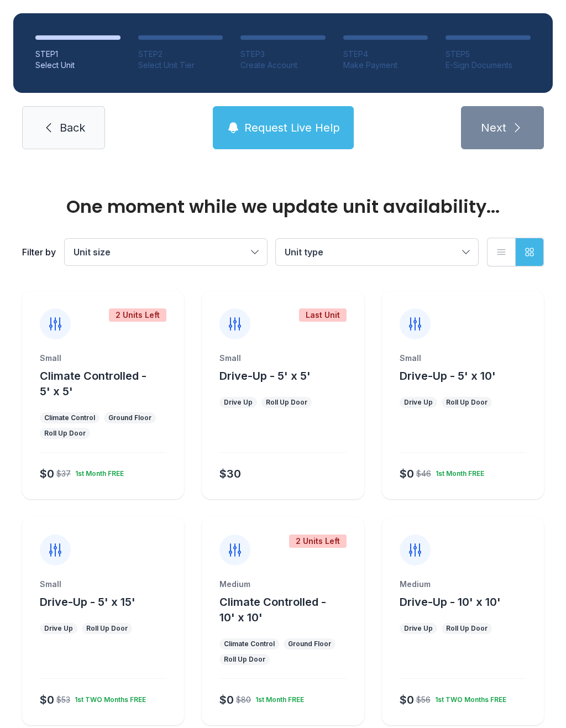  What do you see at coordinates (230, 474) in the screenshot?
I see `div: $30` at bounding box center [230, 474].